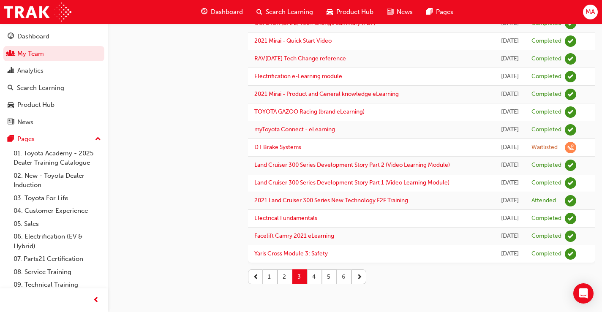 The image size is (602, 312). I want to click on div: Thu Sep 02 2021 22:00:00 GMT+0800 (Australian Western Standard Time), so click(510, 218).